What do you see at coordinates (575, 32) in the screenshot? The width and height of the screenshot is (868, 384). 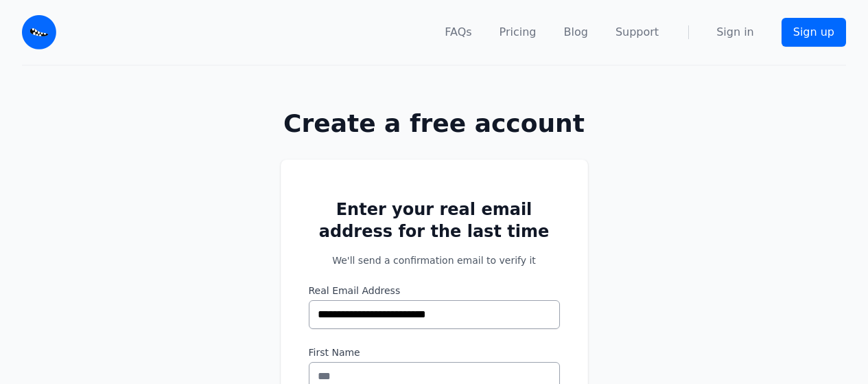 I see `a: Blog` at bounding box center [575, 32].